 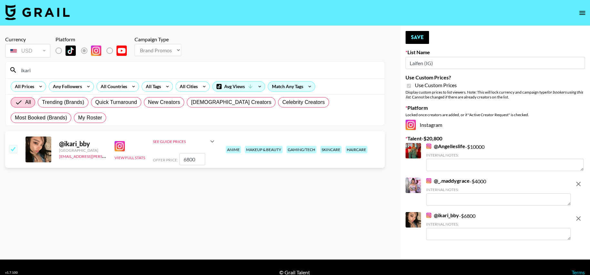 I want to click on img: TikTok, so click(x=71, y=51).